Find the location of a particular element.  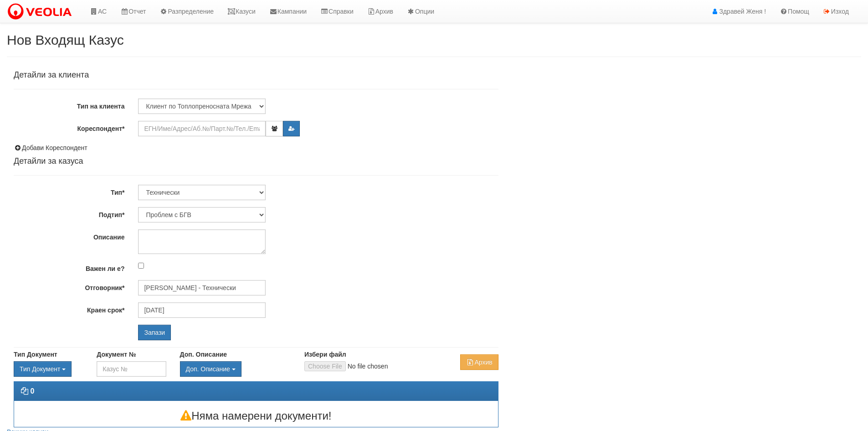

button: Тип Документ is located at coordinates (42, 369).